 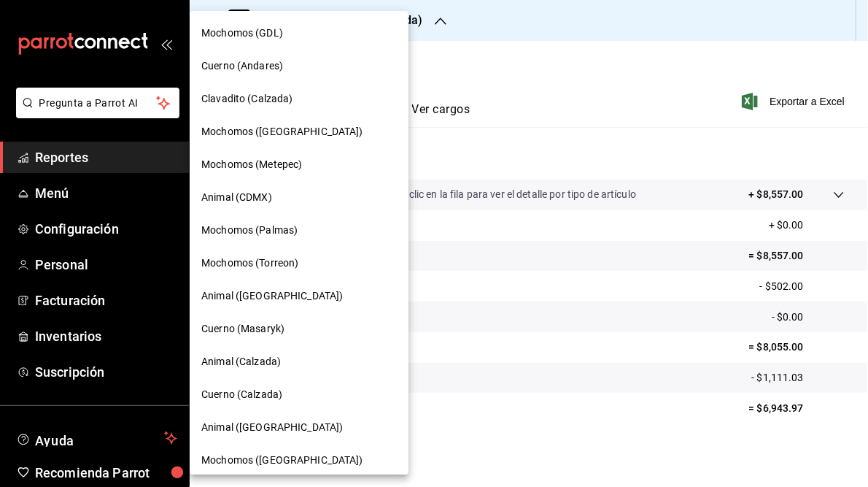 What do you see at coordinates (240, 362) in the screenshot?
I see `span: Animal (Calzada)` at bounding box center [240, 362].